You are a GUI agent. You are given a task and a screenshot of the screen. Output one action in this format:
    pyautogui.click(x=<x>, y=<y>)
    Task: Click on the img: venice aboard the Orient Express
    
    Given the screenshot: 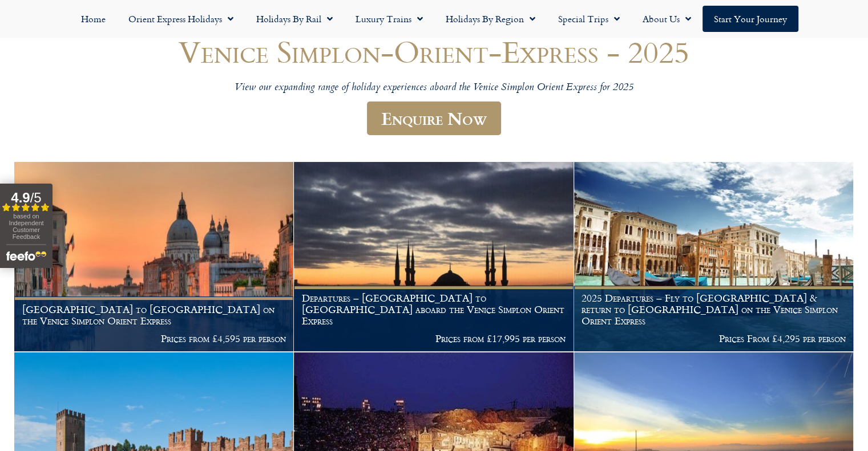 What is the action you would take?
    pyautogui.click(x=713, y=257)
    